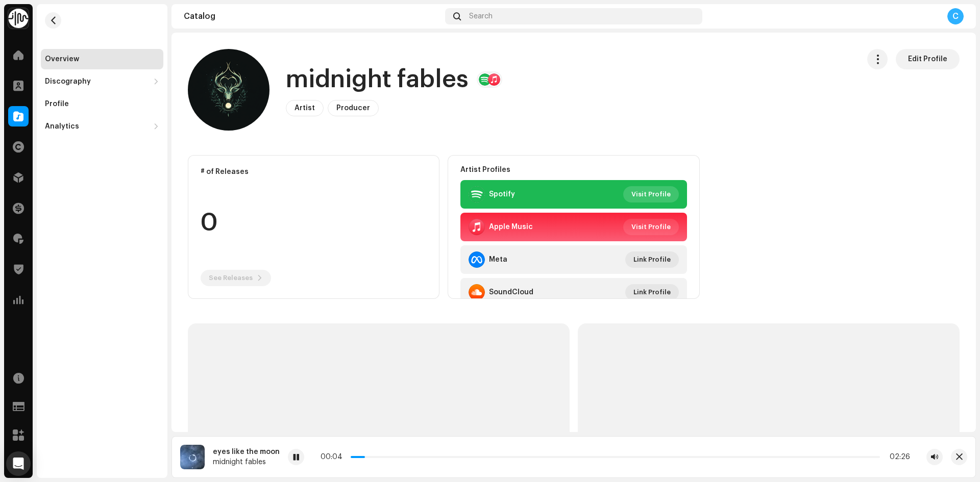 This screenshot has height=482, width=980. Describe the element at coordinates (62, 127) in the screenshot. I see `div: Analytics` at that location.